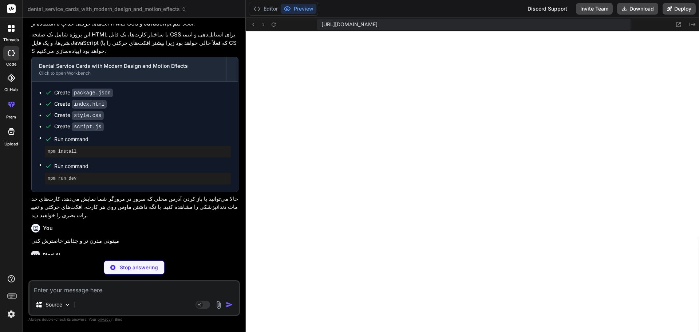  What do you see at coordinates (638, 9) in the screenshot?
I see `button: Download` at bounding box center [638, 9].